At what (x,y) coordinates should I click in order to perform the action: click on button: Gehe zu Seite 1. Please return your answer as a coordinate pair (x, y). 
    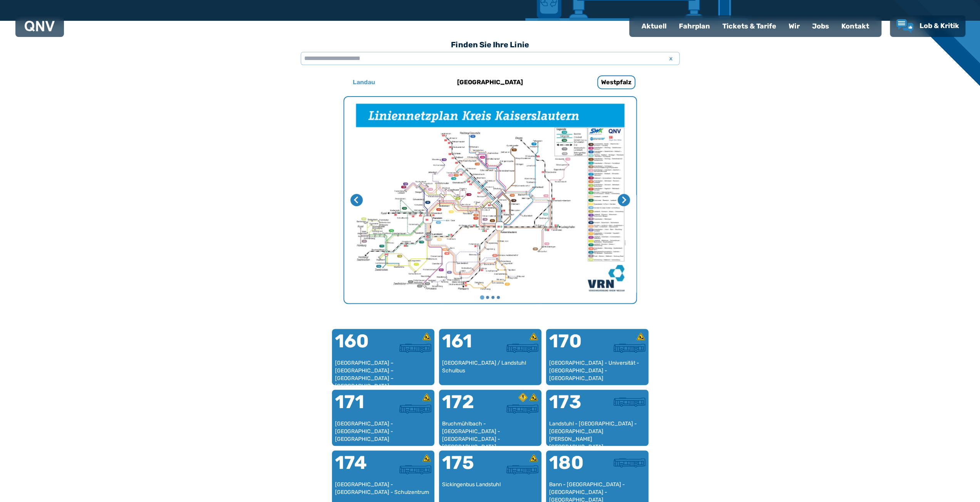
    Looking at the image, I should click on (482, 297).